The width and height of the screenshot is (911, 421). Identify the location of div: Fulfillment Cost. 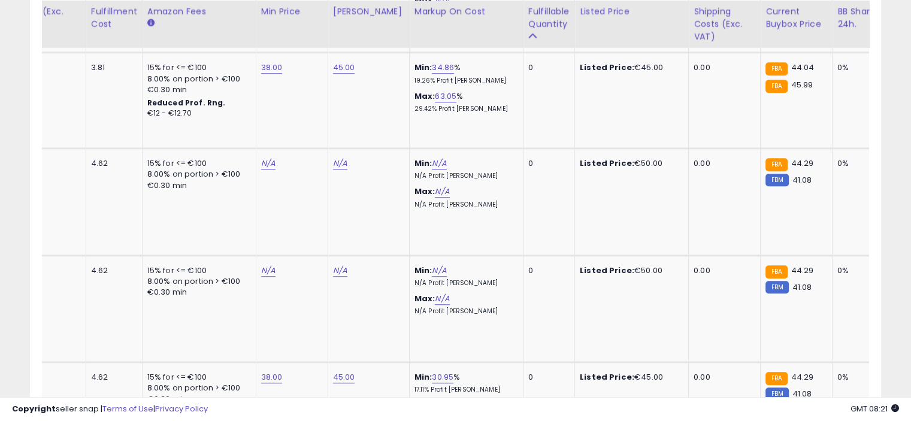
(114, 18).